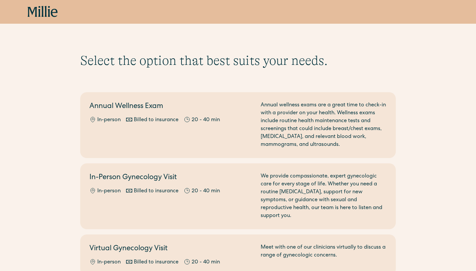 The width and height of the screenshot is (476, 271). I want to click on div: Annual wellness exams are a great time to check-in with a provider on your health. Wellness exams..., so click(324, 125).